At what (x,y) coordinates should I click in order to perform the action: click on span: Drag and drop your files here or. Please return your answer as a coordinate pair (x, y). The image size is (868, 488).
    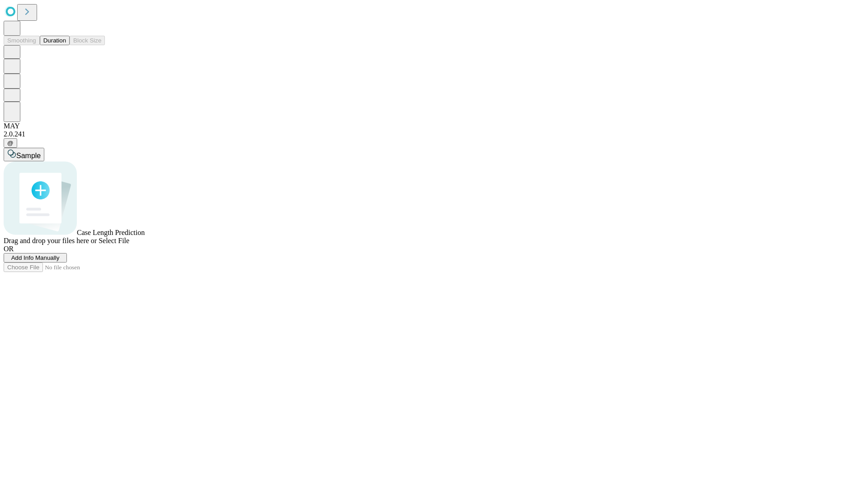
    Looking at the image, I should click on (50, 240).